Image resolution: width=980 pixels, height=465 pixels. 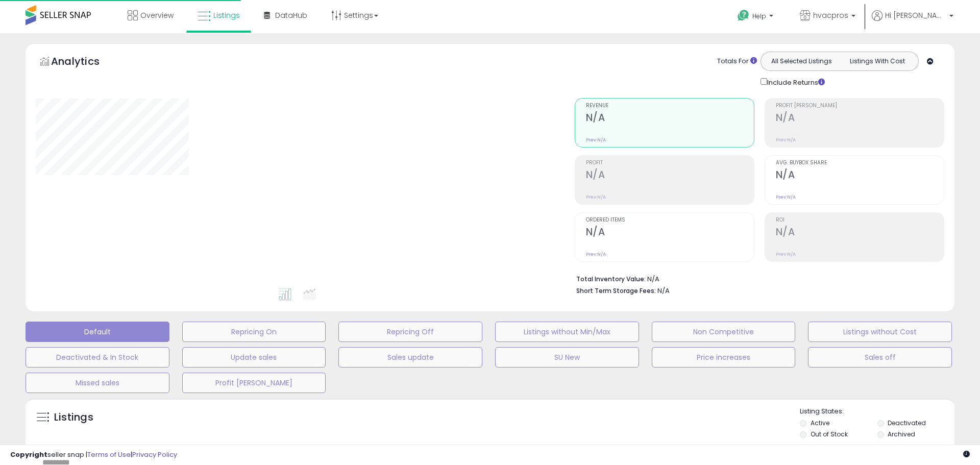 I want to click on button: Sales off, so click(x=880, y=357).